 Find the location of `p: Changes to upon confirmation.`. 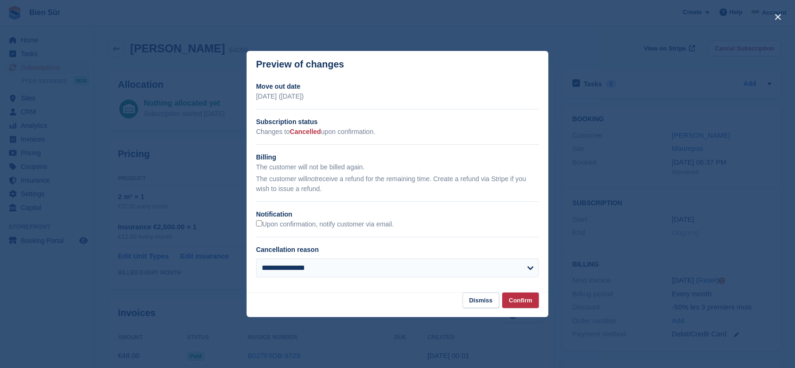

p: Changes to upon confirmation. is located at coordinates (397, 132).